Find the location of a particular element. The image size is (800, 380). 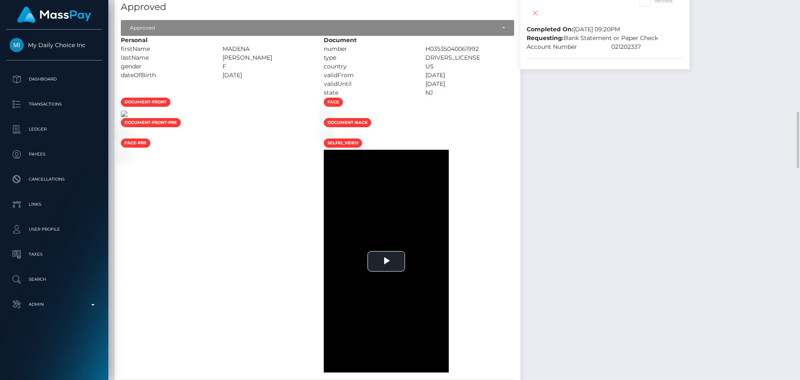

img: 164d00d4-f1af-4b49-af49-5e386f09008b is located at coordinates (327, 114).